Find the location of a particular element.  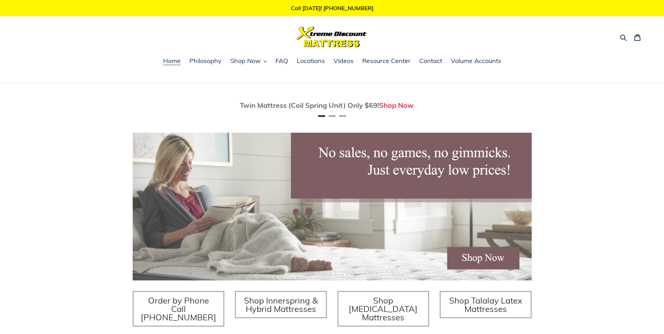

a: Shop Talalay Latex Mattresses is located at coordinates (486, 305).